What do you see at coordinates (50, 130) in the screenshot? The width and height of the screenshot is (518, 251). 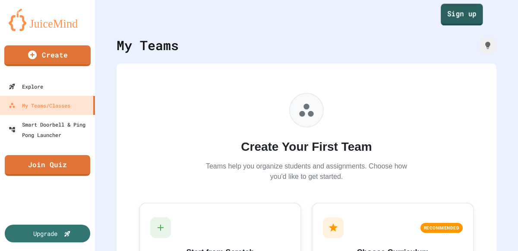 I see `div: Smart Doorbell & Ping Pong Launcher` at bounding box center [50, 130].